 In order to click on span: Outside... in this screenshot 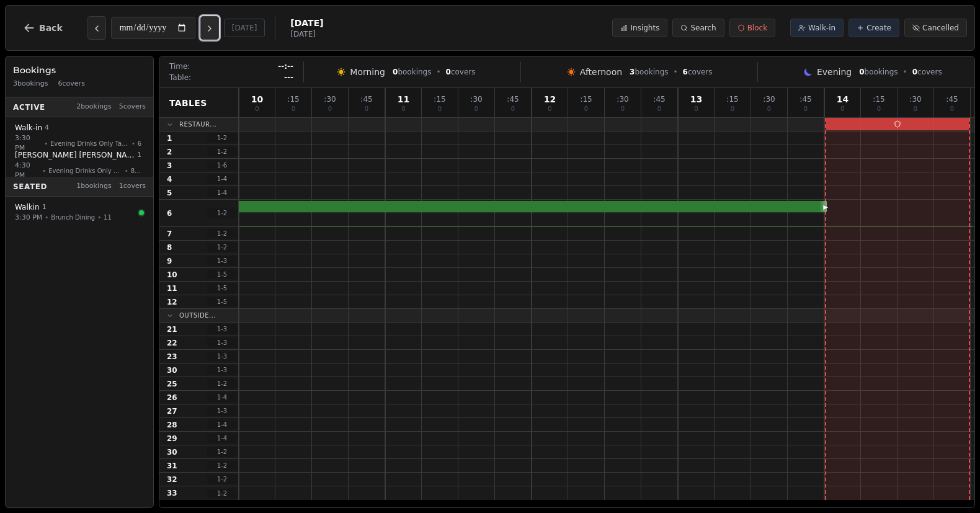, I will do `click(197, 315)`.